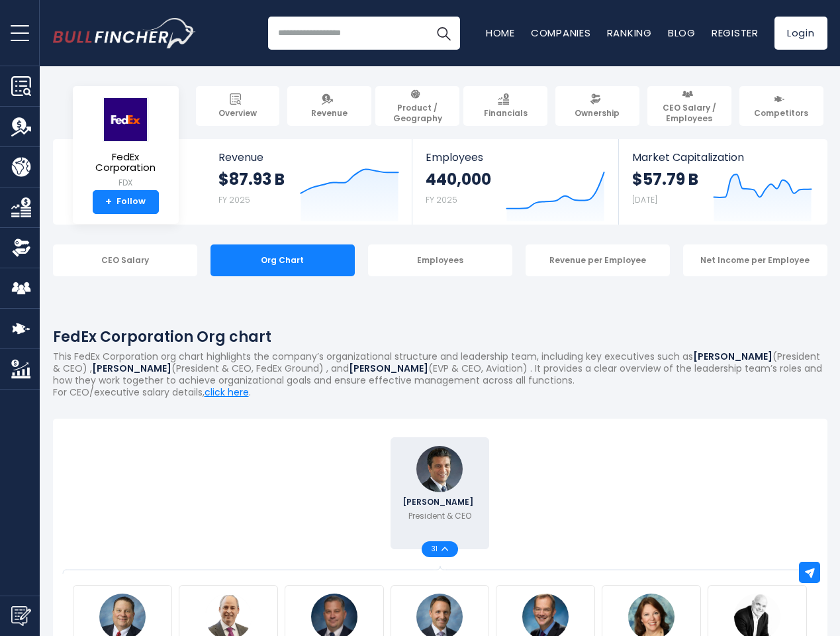 This screenshot has width=840, height=636. Describe the element at coordinates (506, 113) in the screenshot. I see `span: Financials` at that location.